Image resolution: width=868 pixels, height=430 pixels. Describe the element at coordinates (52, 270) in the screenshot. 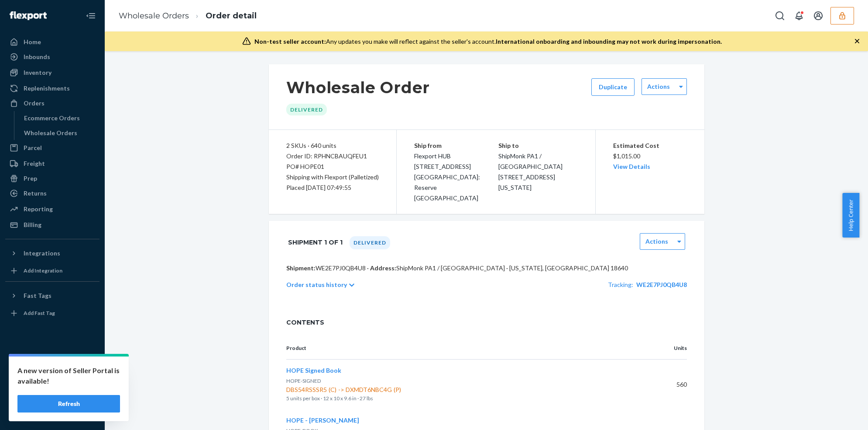

I see `a: Add Integration` at that location.